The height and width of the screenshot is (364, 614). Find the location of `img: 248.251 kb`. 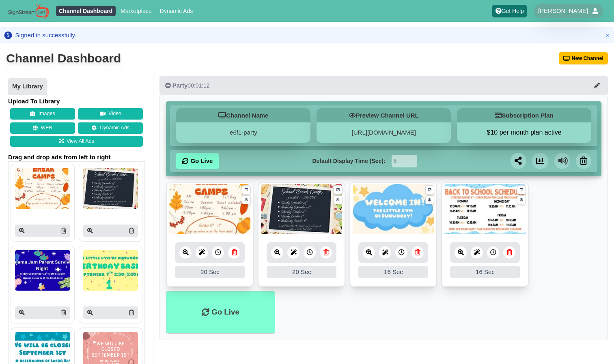

img: 248.251 kb is located at coordinates (210, 209).